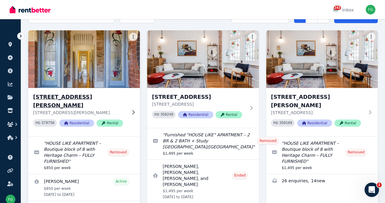 The width and height of the screenshot is (385, 203). I want to click on img: RentBetter, so click(30, 10).